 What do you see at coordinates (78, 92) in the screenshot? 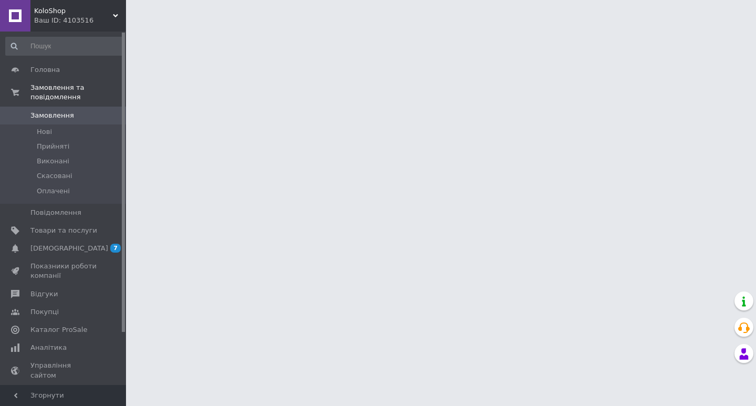
I see `span: Замовлення та повідомлення` at bounding box center [78, 92].